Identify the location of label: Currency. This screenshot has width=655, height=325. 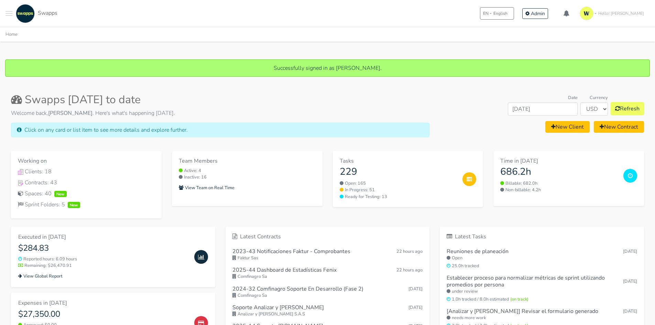
(599, 98).